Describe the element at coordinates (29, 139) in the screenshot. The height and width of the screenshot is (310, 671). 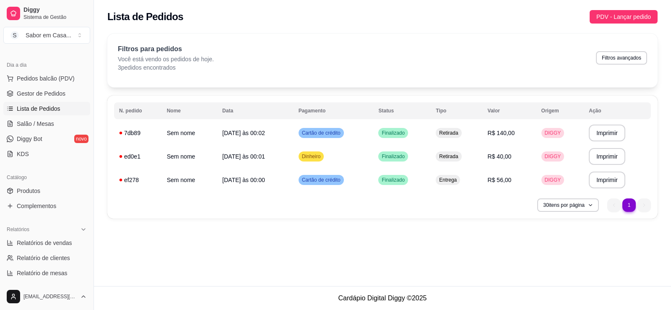
I see `span: Diggy Bot` at that location.